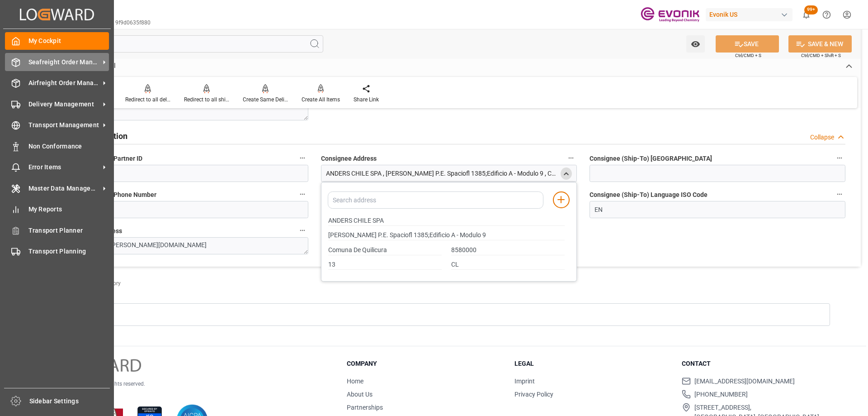  What do you see at coordinates (749, 14) in the screenshot?
I see `div: Evonik US` at bounding box center [749, 14].